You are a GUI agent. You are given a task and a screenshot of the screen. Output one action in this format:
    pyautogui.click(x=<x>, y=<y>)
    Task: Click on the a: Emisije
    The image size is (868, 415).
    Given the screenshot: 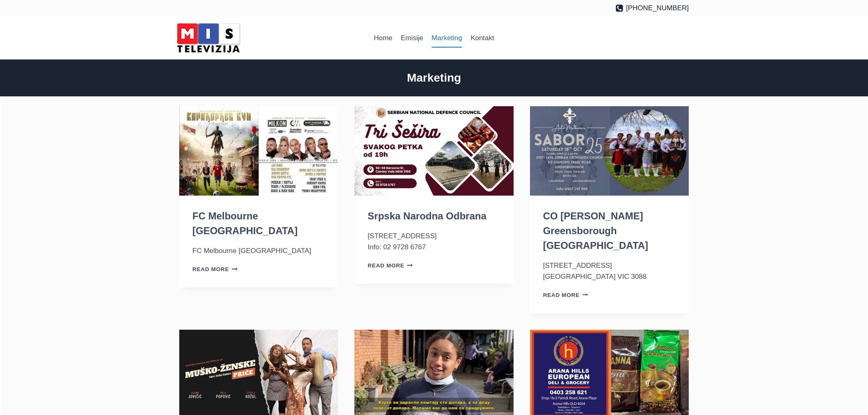 What is the action you would take?
    pyautogui.click(x=412, y=38)
    